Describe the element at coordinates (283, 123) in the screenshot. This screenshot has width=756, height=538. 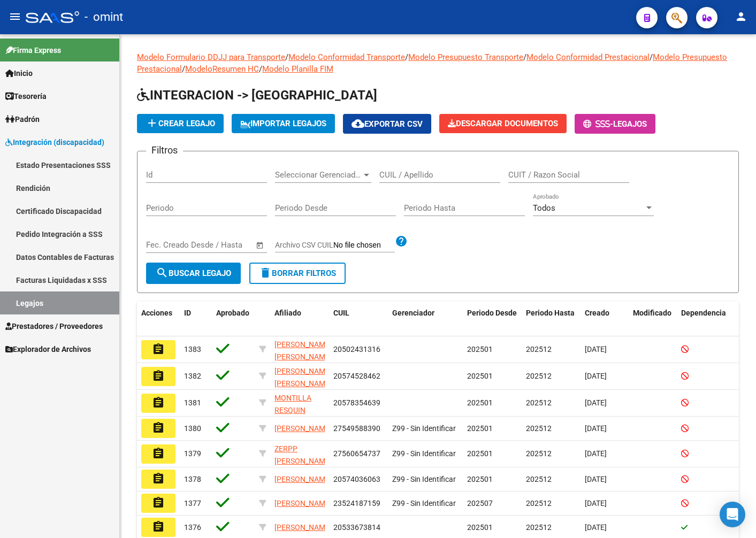
I see `span: IMPORTAR LEGAJOS` at that location.